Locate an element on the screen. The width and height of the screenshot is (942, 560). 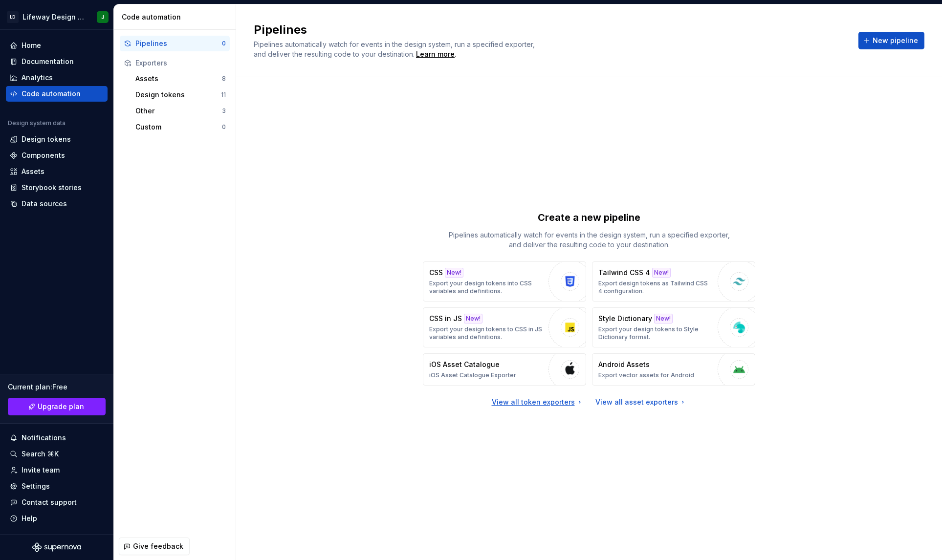
a: Code automation is located at coordinates (57, 94).